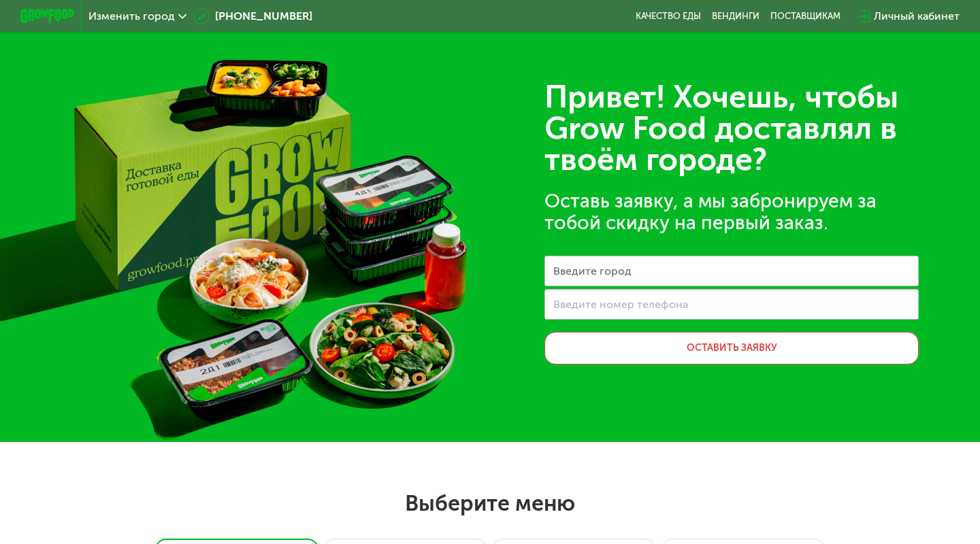  Describe the element at coordinates (490, 503) in the screenshot. I see `h2: Выберите меню` at that location.